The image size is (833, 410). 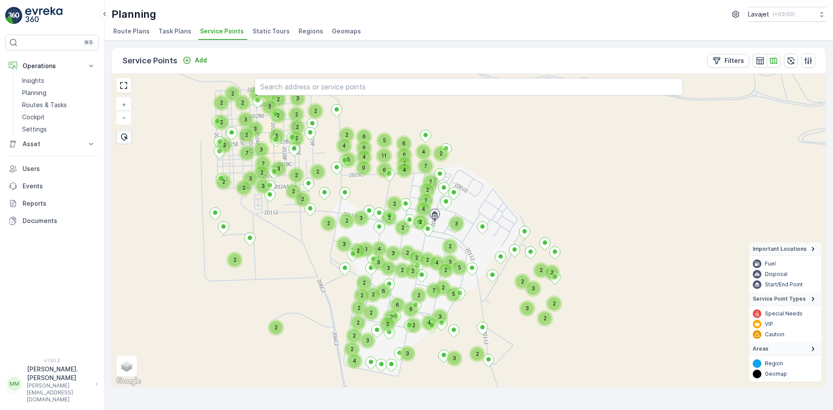 I want to click on span: v 1.50.3, so click(x=52, y=361).